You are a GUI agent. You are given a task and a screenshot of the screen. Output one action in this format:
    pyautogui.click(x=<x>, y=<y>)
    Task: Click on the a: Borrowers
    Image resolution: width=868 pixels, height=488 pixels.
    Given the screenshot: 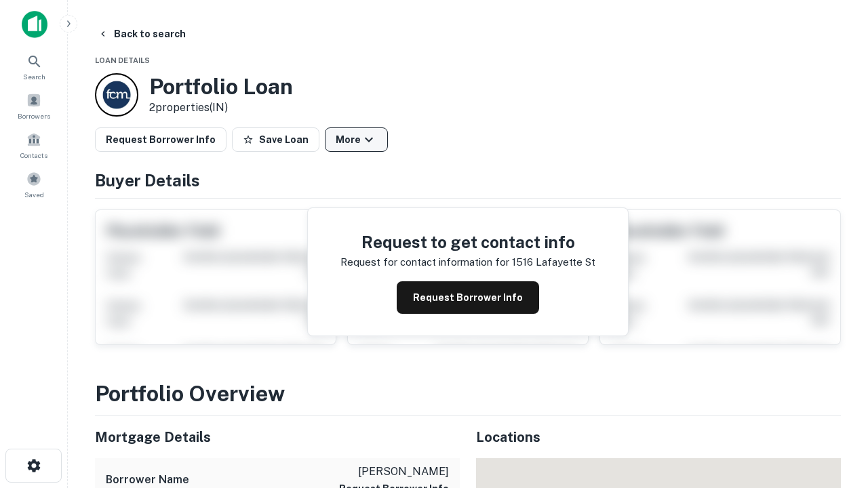 What is the action you would take?
    pyautogui.click(x=34, y=106)
    